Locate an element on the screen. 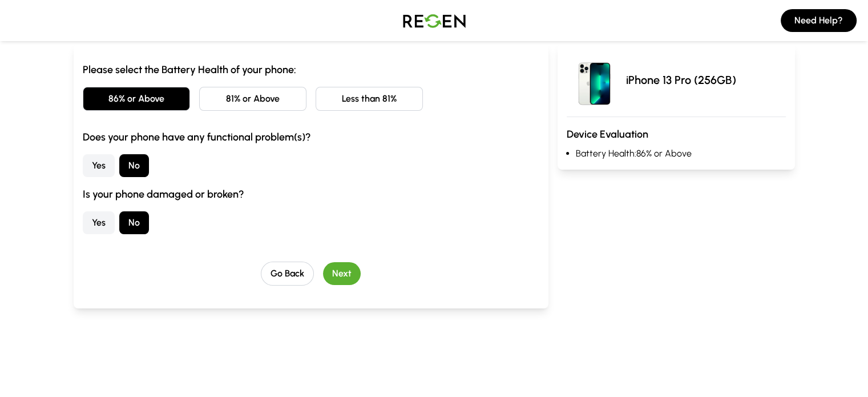  button: Need Help? is located at coordinates (819, 21).